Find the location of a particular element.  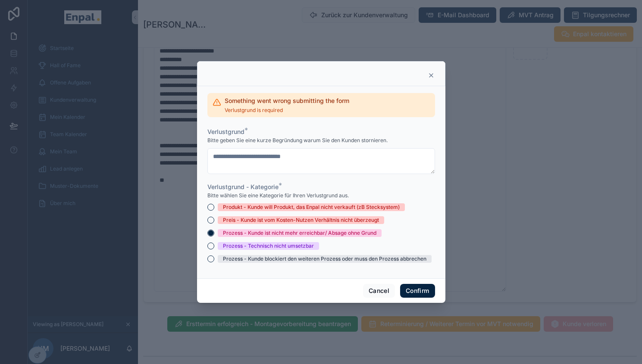

div: Prozess - Kunde ist nicht mehr erreichbar/ Absage ohne Grund is located at coordinates (300, 233).